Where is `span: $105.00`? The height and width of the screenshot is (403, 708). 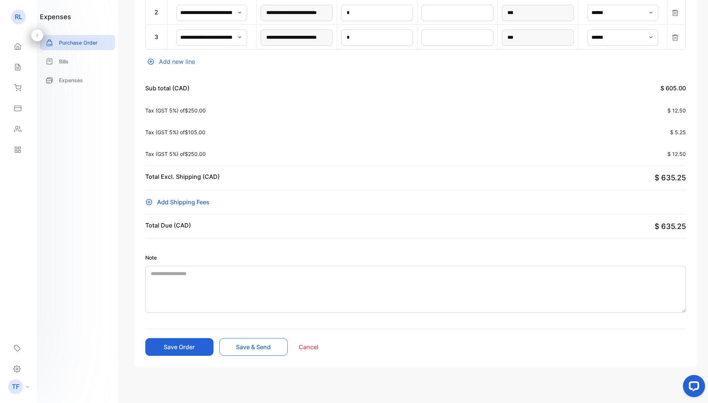 span: $105.00 is located at coordinates (195, 132).